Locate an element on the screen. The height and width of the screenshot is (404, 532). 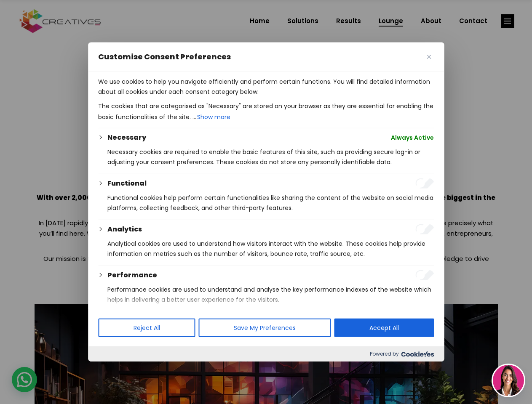
input: Enable Performance is located at coordinates (424, 275).